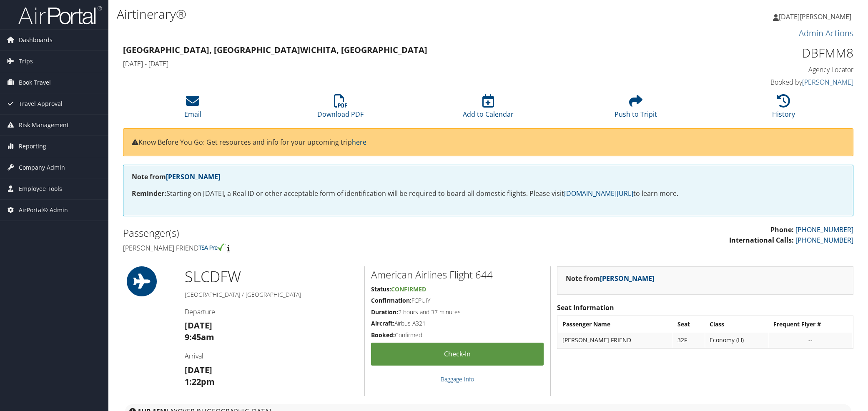 This screenshot has height=411, width=868. I want to click on span: Book Travel, so click(35, 82).